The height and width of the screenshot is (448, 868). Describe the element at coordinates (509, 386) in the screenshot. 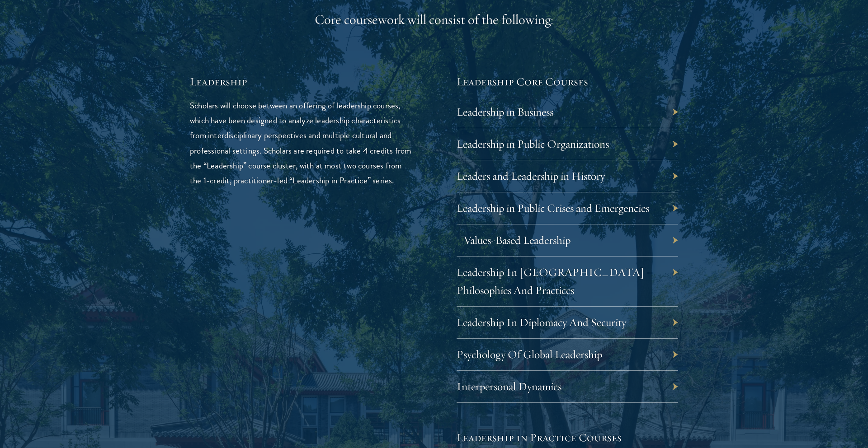

I see `a: Interpersonal Dynamics` at that location.